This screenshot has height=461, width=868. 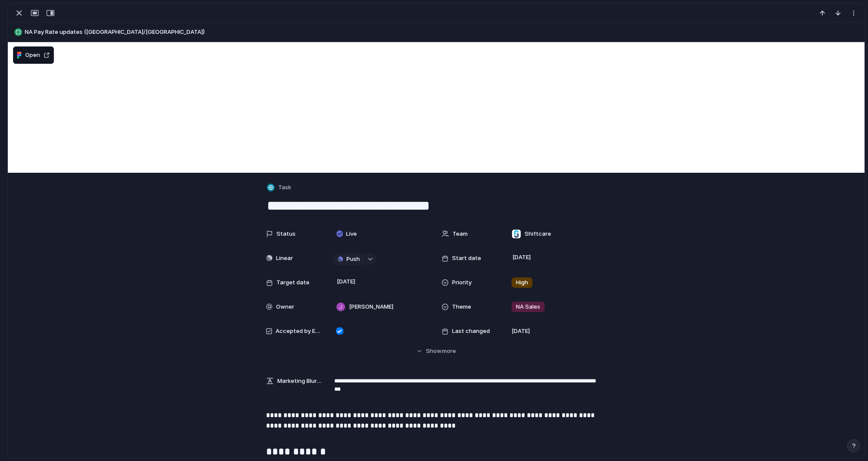 What do you see at coordinates (461, 307) in the screenshot?
I see `span: Theme` at bounding box center [461, 307].